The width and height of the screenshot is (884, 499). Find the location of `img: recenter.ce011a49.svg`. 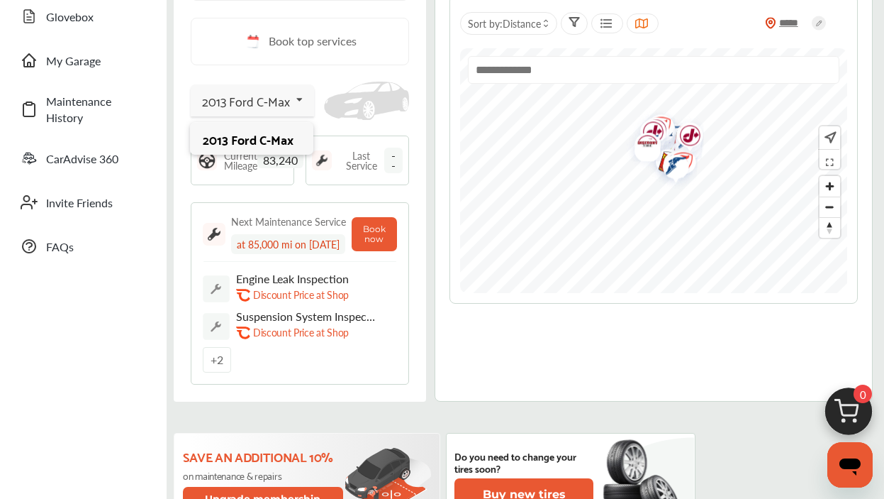

img: recenter.ce011a49.svg is located at coordinates (829, 138).